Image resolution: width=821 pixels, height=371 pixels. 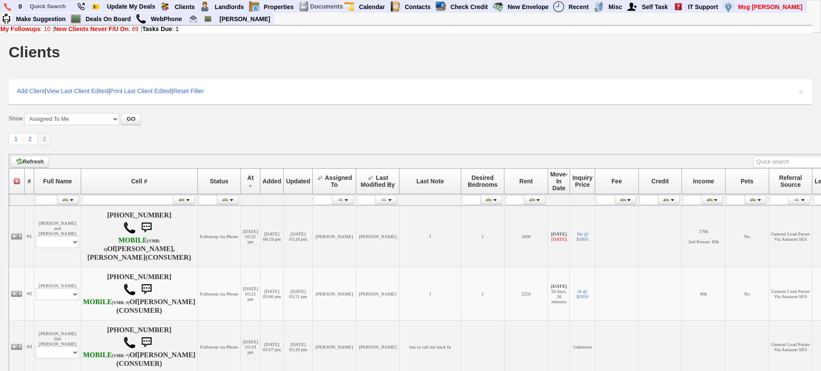 What do you see at coordinates (583, 294) in the screenshot?
I see `a: br @ $2050` at bounding box center [583, 294].